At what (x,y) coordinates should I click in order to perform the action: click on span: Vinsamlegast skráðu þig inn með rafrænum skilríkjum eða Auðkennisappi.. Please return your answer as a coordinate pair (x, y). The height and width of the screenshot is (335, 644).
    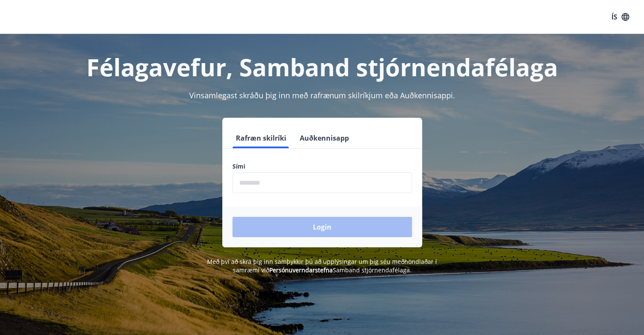
    Looking at the image, I should click on (322, 96).